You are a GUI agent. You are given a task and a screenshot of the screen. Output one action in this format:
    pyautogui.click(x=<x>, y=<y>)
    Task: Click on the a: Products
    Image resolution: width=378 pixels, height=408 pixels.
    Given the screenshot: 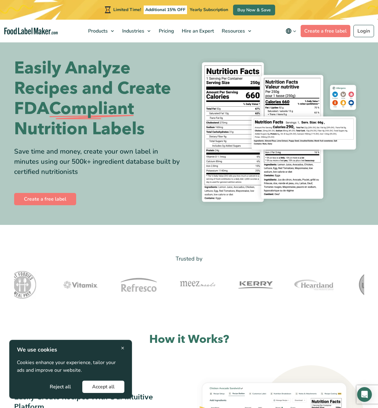 What is the action you would take?
    pyautogui.click(x=101, y=31)
    